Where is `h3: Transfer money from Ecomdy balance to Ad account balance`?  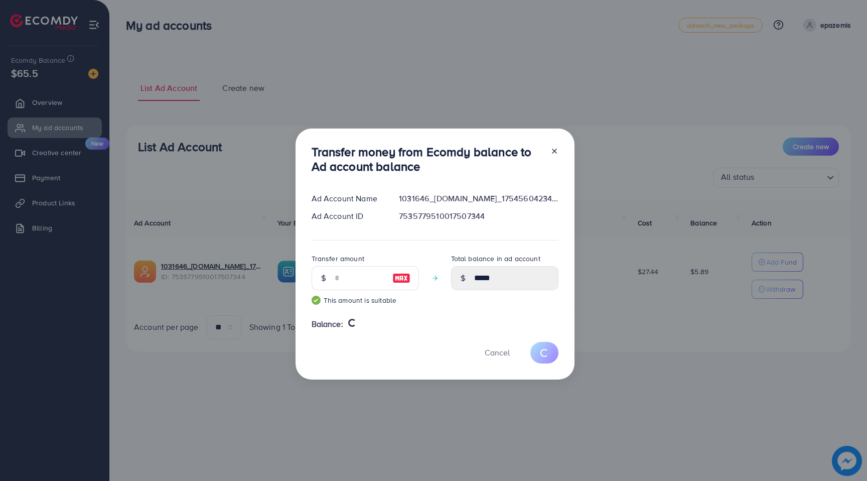 h3: Transfer money from Ecomdy balance to Ad account balance is located at coordinates (427, 159).